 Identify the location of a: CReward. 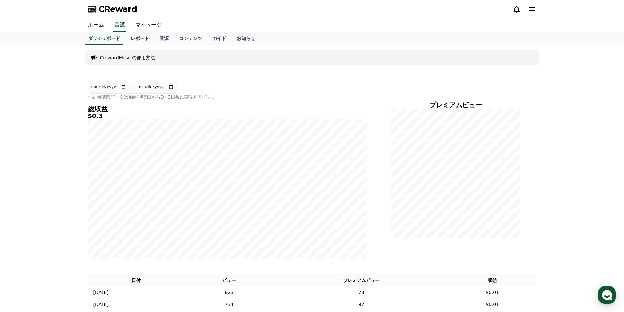
(113, 9).